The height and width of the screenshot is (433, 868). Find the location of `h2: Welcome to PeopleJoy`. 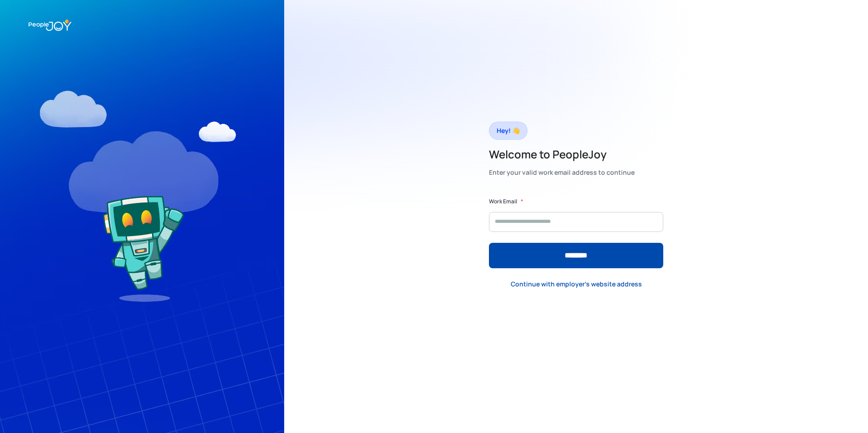

h2: Welcome to PeopleJoy is located at coordinates (561, 154).